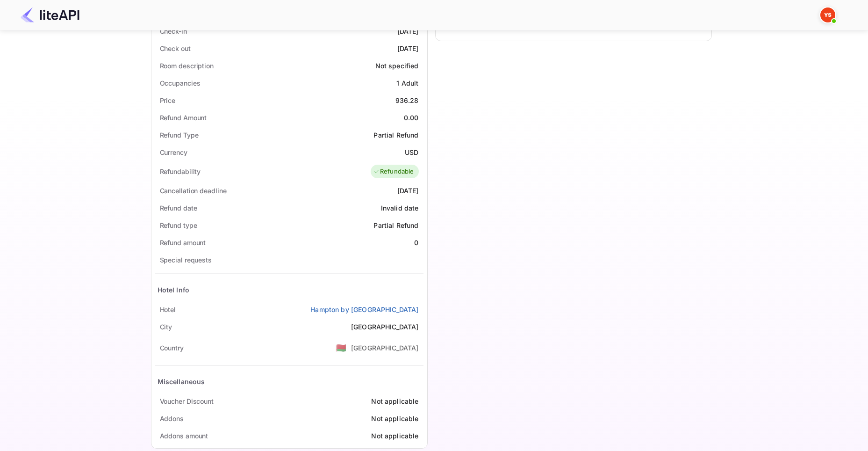 Image resolution: width=868 pixels, height=451 pixels. What do you see at coordinates (399, 207) in the screenshot?
I see `div: Invalid date` at bounding box center [399, 207].